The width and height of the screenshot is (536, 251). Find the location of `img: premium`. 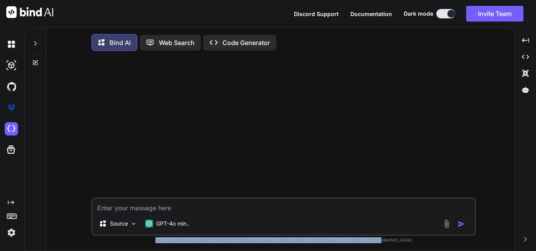

img: premium is located at coordinates (11, 108).